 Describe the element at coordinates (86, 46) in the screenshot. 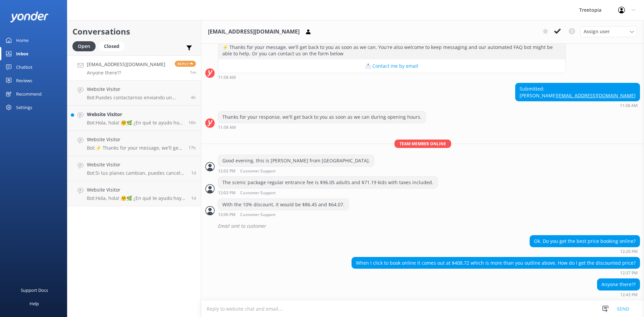

I see `a: Open` at that location.